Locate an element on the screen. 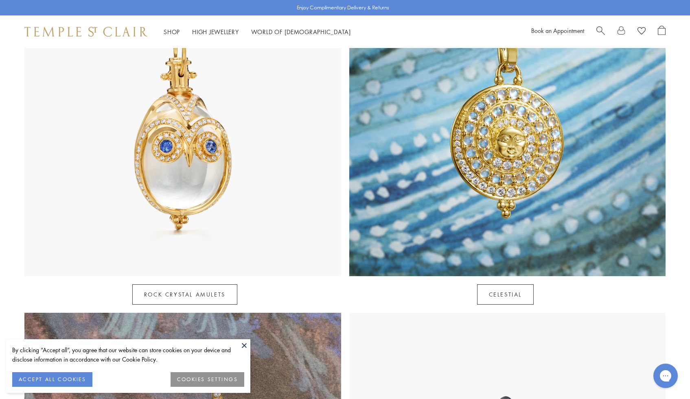 Image resolution: width=690 pixels, height=399 pixels. a: ShopShop is located at coordinates (172, 32).